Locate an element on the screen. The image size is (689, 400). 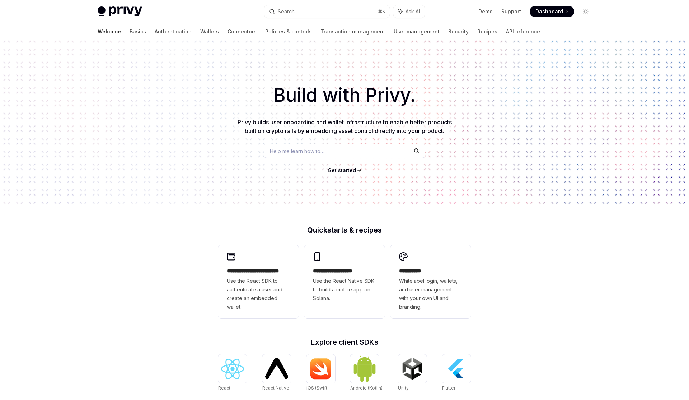
span: Flutter is located at coordinates (449, 387).